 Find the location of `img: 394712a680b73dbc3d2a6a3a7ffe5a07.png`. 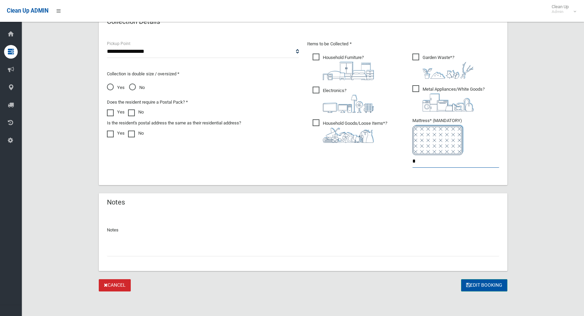

img: 394712a680b73dbc3d2a6a3a7ffe5a07.png is located at coordinates (348, 103).